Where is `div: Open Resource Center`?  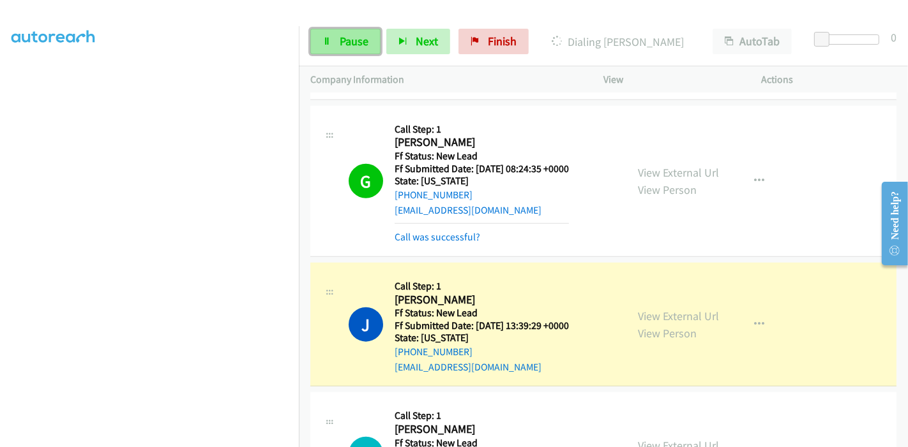
div: Open Resource Center is located at coordinates (23, 50).